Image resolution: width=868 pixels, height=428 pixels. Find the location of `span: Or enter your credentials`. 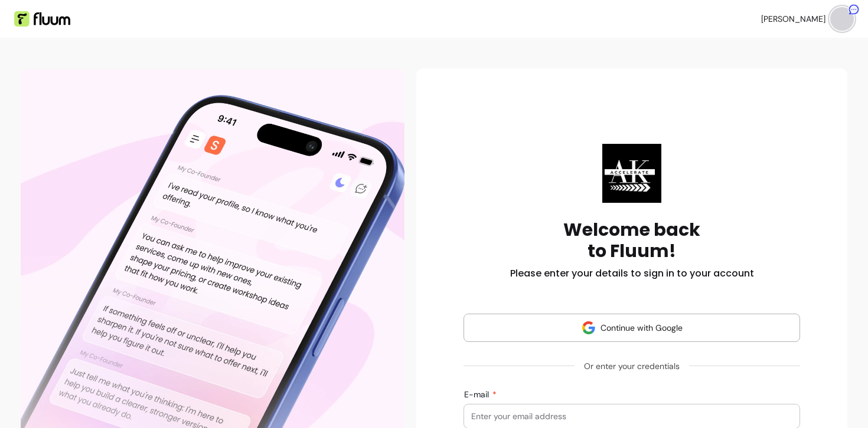

span: Or enter your credentials is located at coordinates (632, 366).